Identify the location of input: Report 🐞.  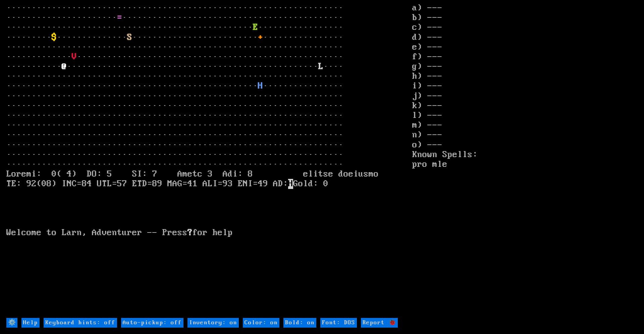
(379, 323).